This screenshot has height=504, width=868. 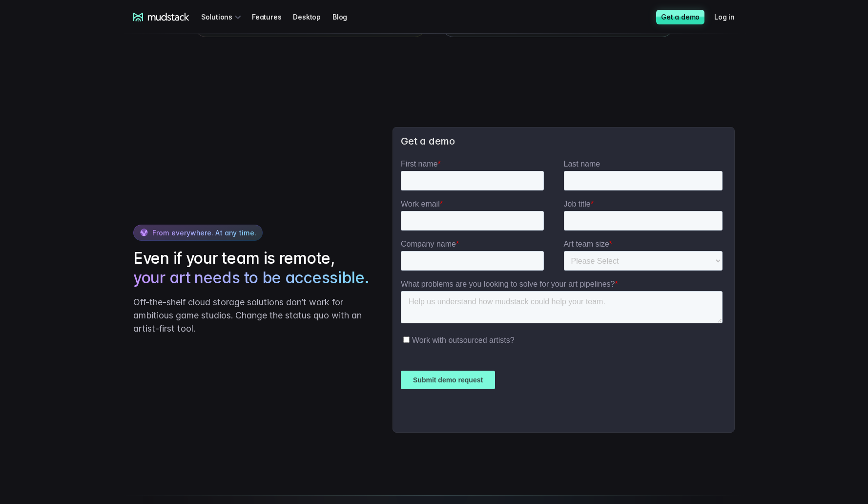 I want to click on span: From everywhere. At any time., so click(x=204, y=232).